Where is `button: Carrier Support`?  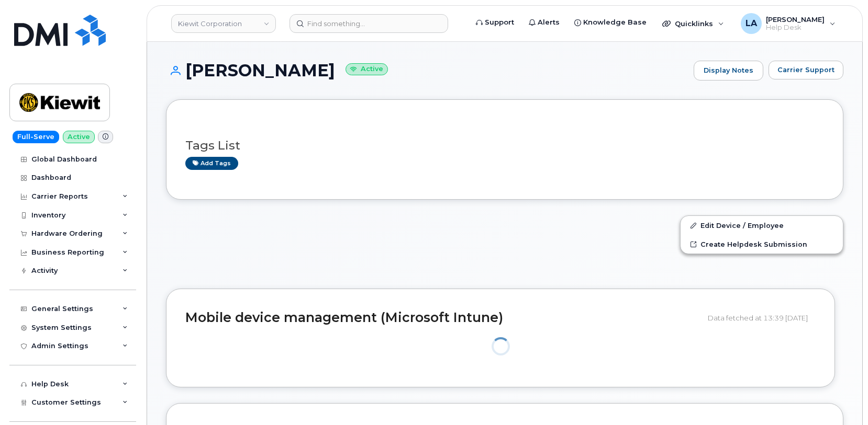
button: Carrier Support is located at coordinates (806, 70).